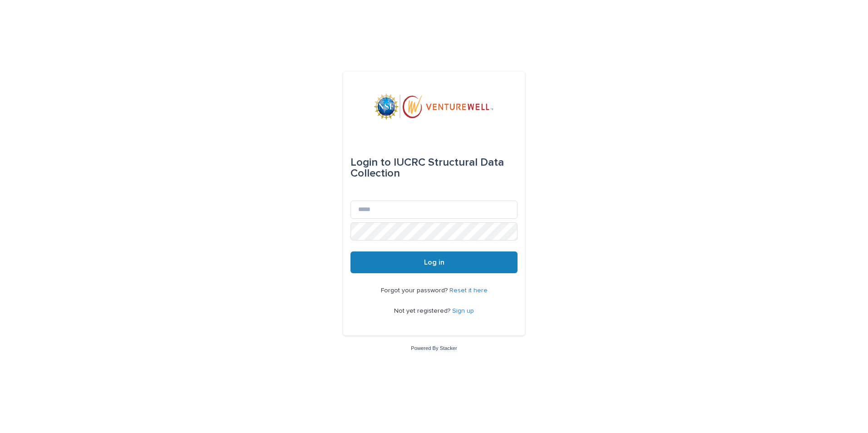 Image resolution: width=868 pixels, height=433 pixels. What do you see at coordinates (371, 162) in the screenshot?
I see `span: Login to` at bounding box center [371, 162].